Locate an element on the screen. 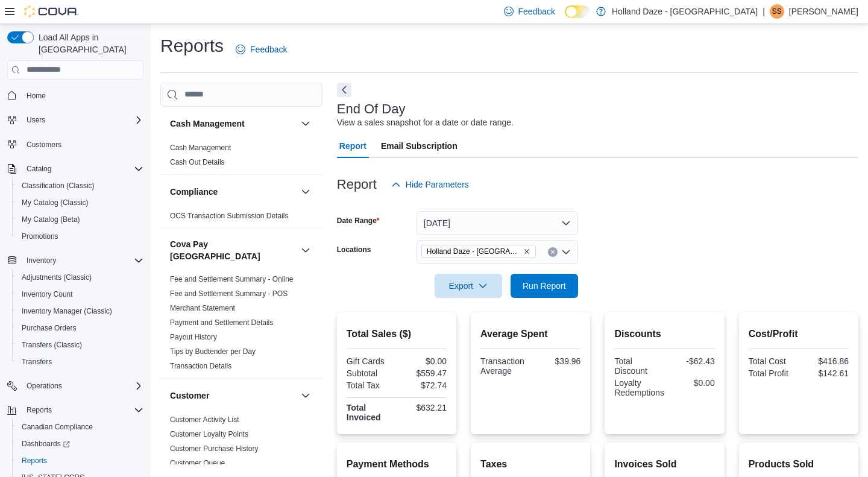 This screenshot has height=477, width=868. div: $559.47 is located at coordinates (423, 373).